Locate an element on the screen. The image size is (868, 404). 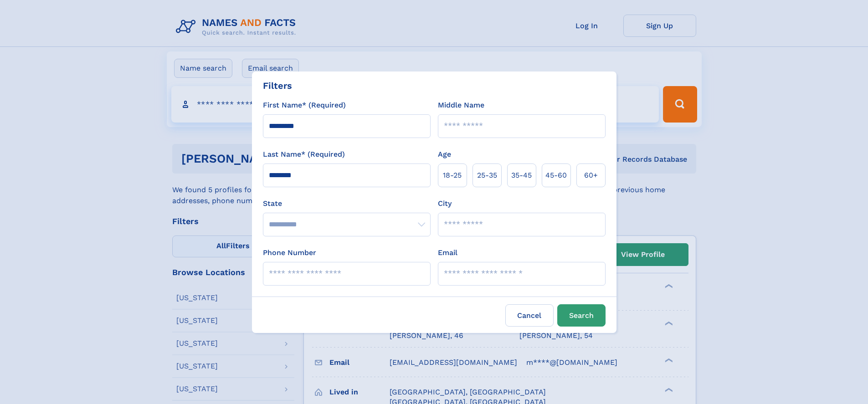
span: 45‑60 is located at coordinates (556, 175).